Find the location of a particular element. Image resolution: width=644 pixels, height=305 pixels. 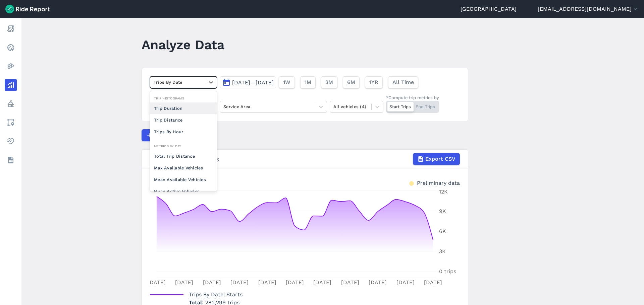

span: 1M is located at coordinates (308, 83).